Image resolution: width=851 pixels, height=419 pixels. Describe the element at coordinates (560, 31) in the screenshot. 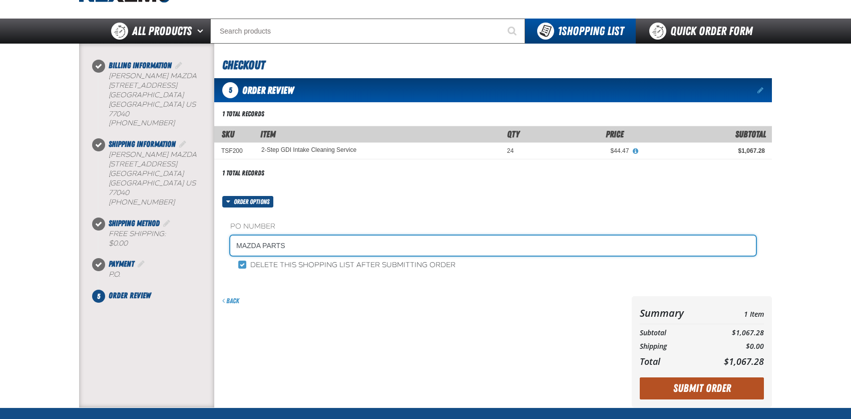

I see `strong: 1` at that location.